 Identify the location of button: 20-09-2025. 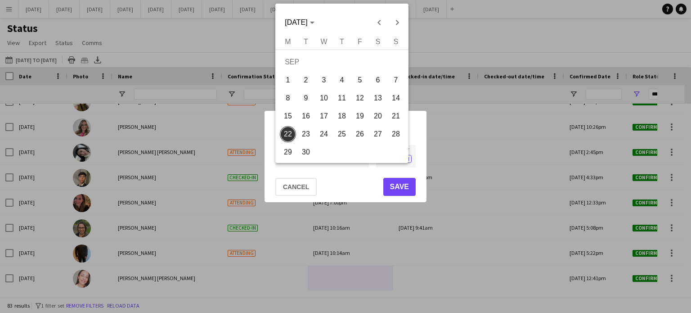
(378, 116).